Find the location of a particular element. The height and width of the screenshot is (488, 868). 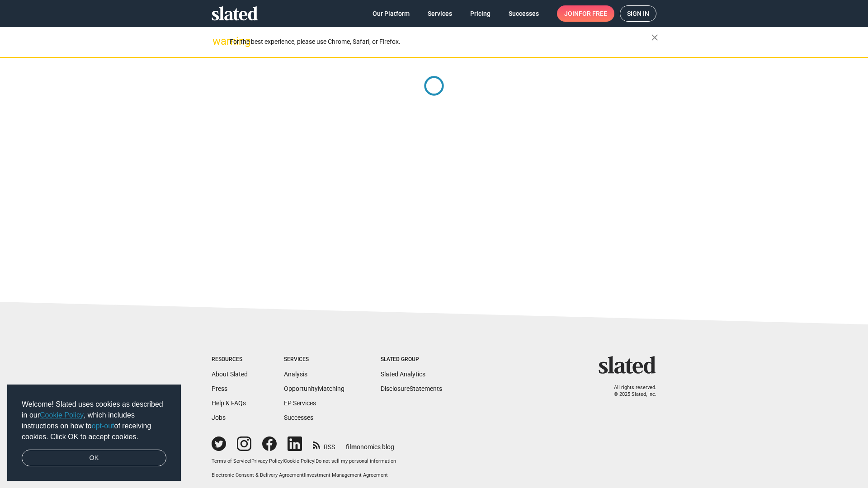

span: film is located at coordinates (351, 447).